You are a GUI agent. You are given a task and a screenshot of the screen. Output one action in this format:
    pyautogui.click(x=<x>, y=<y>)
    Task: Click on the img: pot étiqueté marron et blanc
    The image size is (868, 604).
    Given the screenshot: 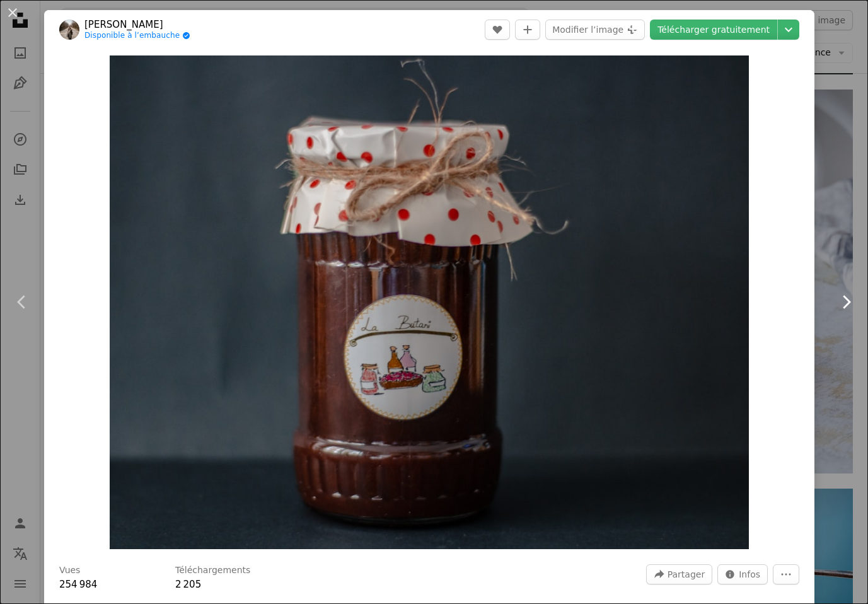 What is the action you would take?
    pyautogui.click(x=428, y=302)
    